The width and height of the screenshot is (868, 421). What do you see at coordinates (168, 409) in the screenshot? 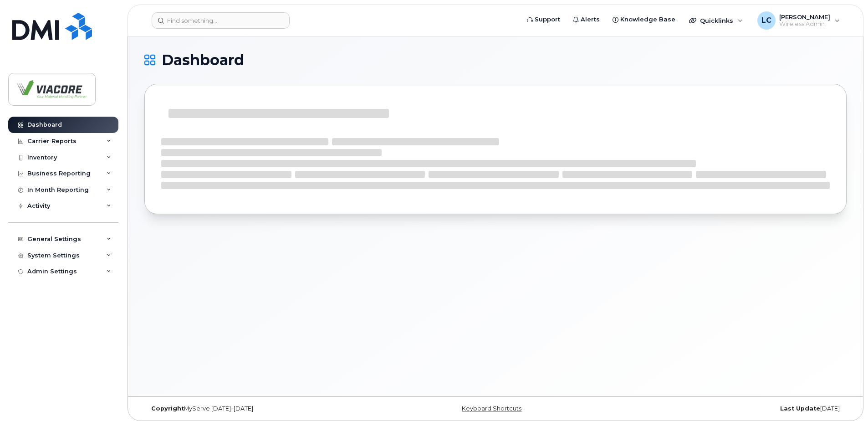
I see `strong: Copyright` at bounding box center [168, 409].